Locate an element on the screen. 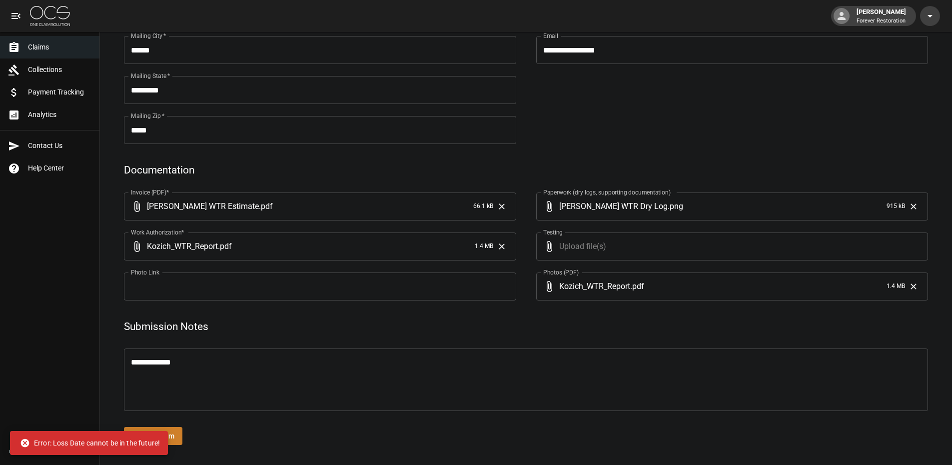  span: 915 kB is located at coordinates (896, 206).